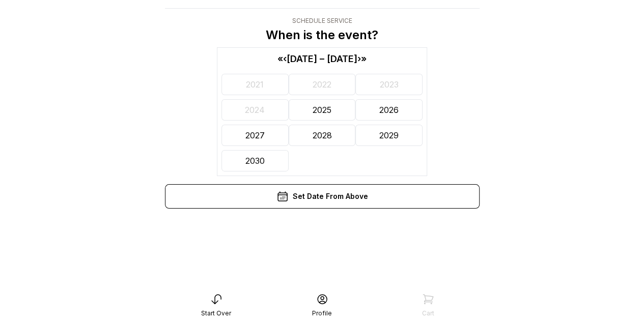  What do you see at coordinates (389, 110) in the screenshot?
I see `button: 2026` at bounding box center [389, 110].